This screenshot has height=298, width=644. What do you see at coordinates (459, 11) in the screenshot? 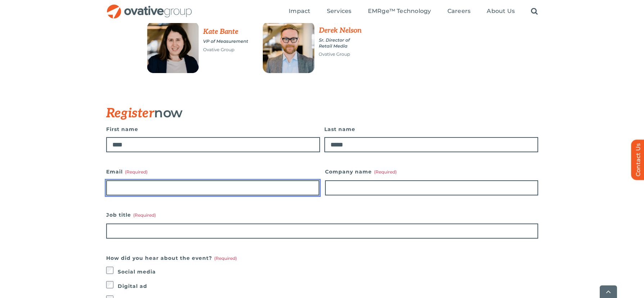
I see `a: Careers` at bounding box center [459, 11].